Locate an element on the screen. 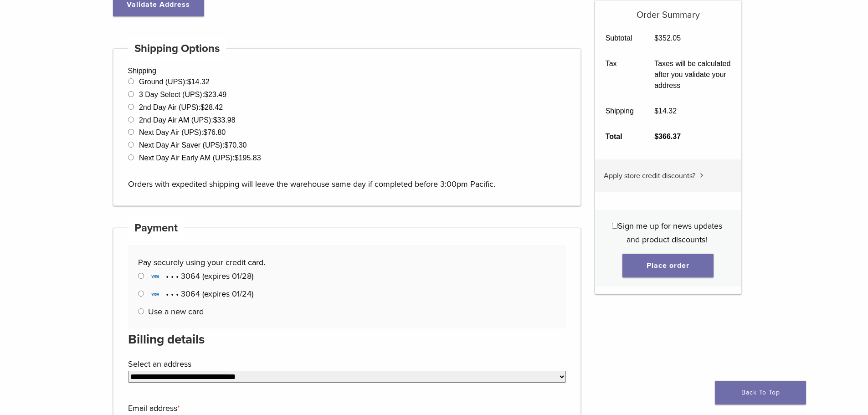 This screenshot has height=415, width=868. bdi: 28.42 is located at coordinates (211, 107).